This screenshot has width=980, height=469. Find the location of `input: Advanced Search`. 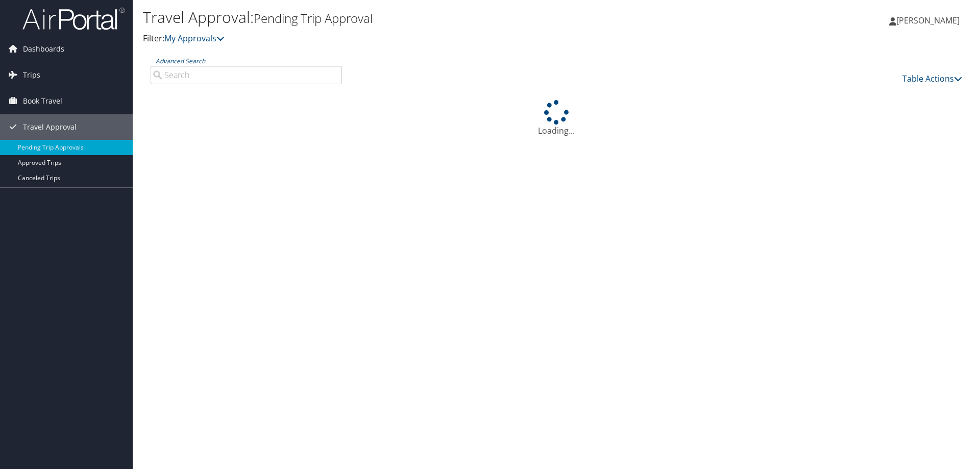

input: Advanced Search is located at coordinates (246, 75).